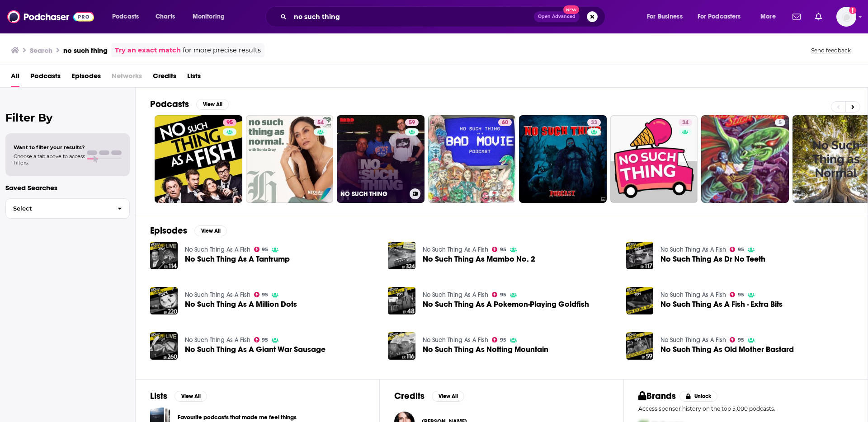 This screenshot has width=868, height=422. What do you see at coordinates (148, 50) in the screenshot?
I see `a: Try an exact match` at bounding box center [148, 50].